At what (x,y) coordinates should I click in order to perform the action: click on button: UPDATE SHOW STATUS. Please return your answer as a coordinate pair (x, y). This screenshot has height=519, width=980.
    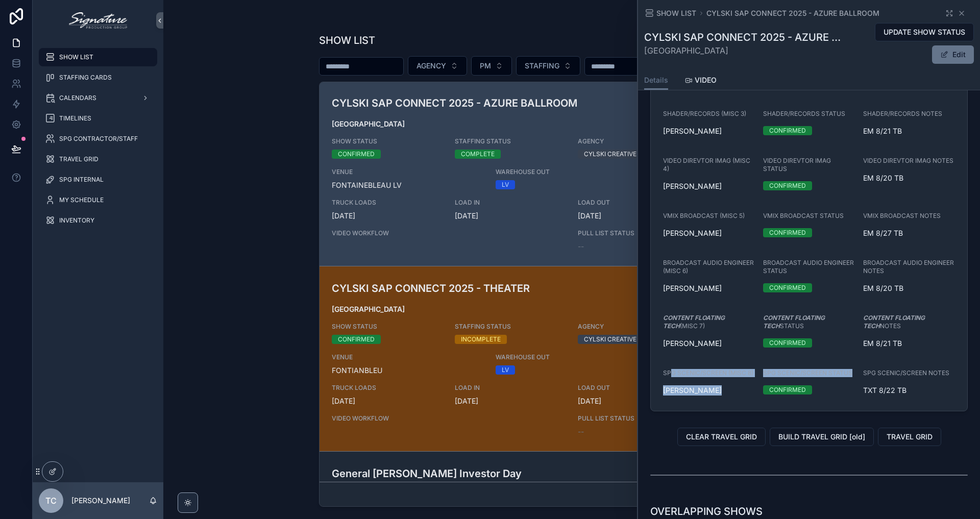
    Looking at the image, I should click on (924, 32).